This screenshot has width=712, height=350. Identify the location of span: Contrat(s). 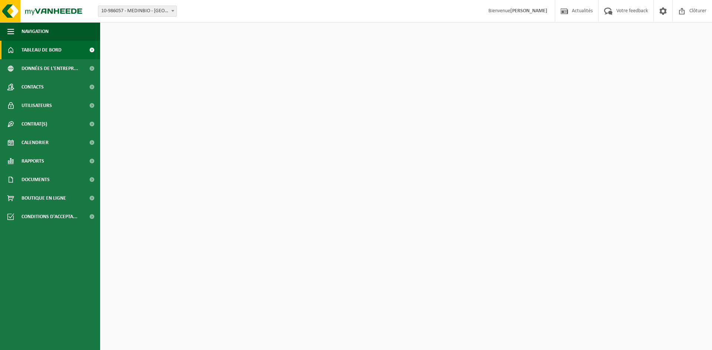
(34, 124).